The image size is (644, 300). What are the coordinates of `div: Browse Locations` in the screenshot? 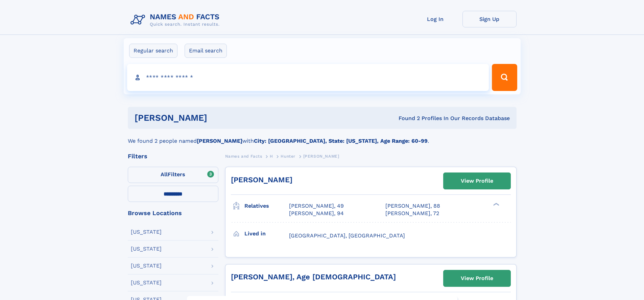 It's located at (173, 213).